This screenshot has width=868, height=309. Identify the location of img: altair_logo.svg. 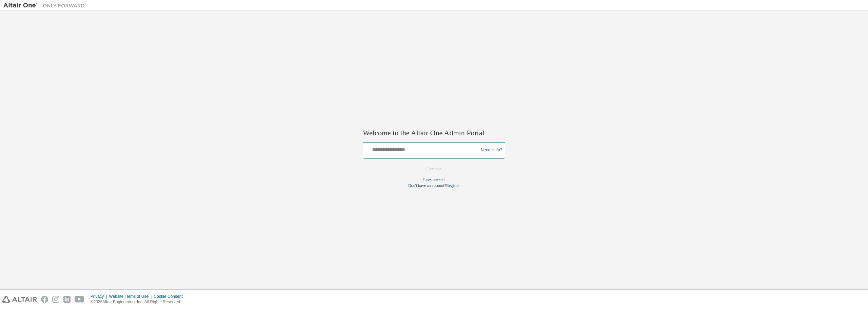
(19, 300).